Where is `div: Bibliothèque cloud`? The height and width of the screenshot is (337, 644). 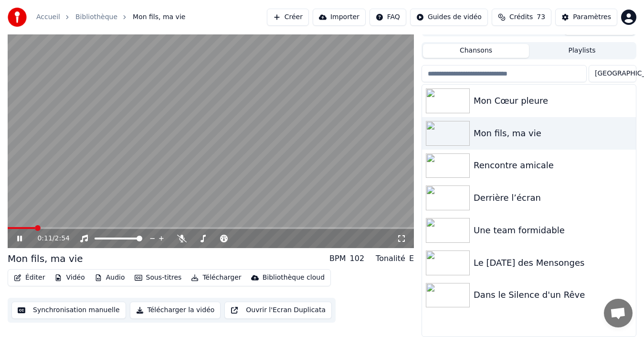
div: Bibliothèque cloud is located at coordinates (293, 278).